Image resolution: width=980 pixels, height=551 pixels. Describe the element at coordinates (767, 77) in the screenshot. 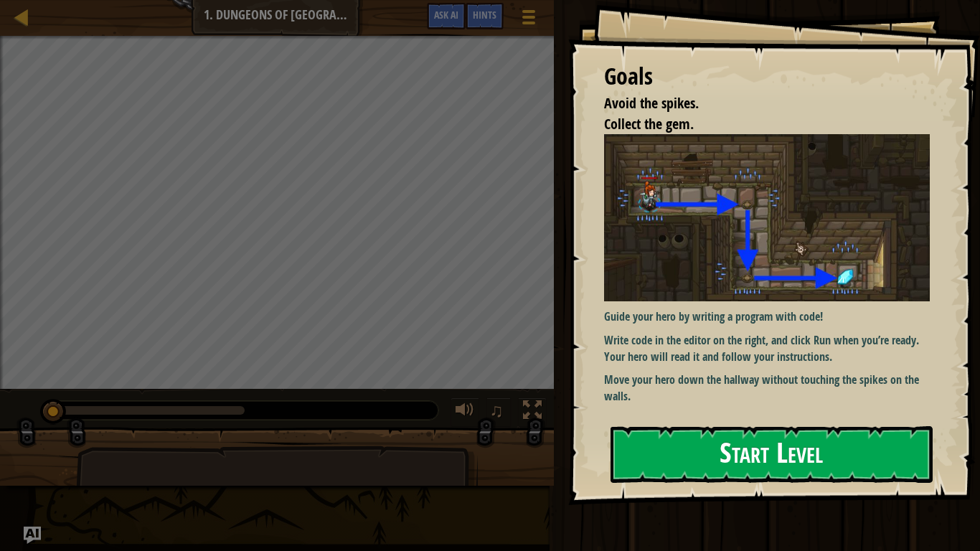

I see `div: Goals` at that location.